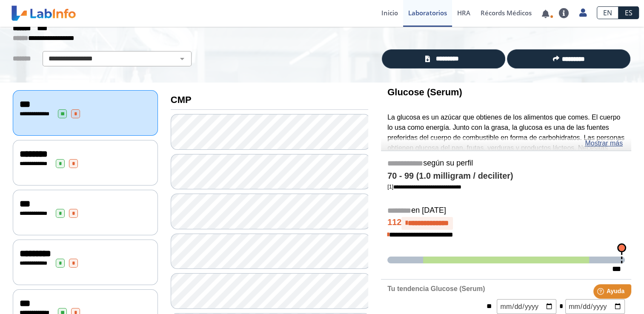  What do you see at coordinates (425, 92) in the screenshot?
I see `b: Glucose (Serum)` at bounding box center [425, 92].